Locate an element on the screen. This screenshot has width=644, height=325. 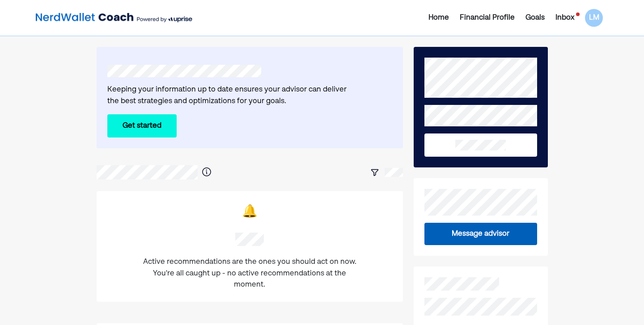
div: Goals is located at coordinates (535, 18).